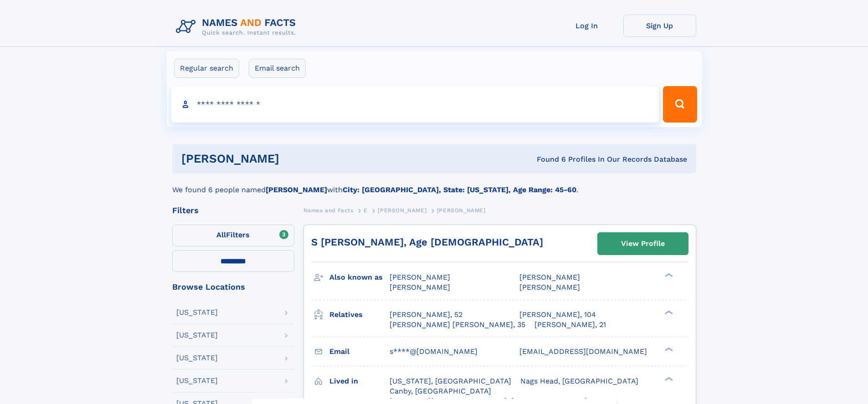  I want to click on a: Log In, so click(587, 26).